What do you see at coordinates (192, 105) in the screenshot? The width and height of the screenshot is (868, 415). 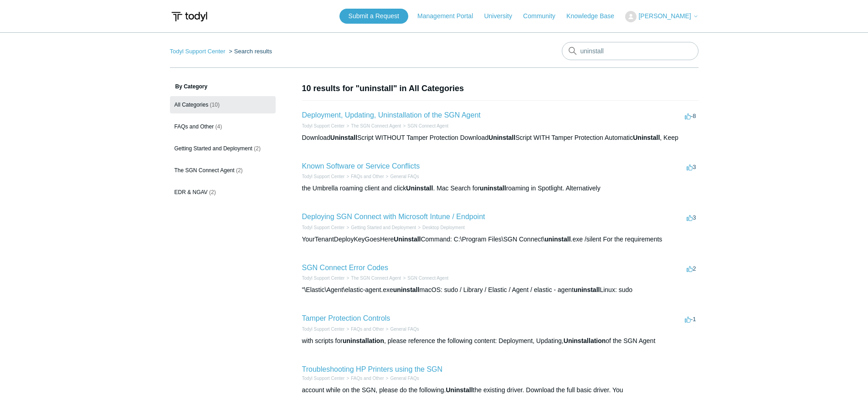 I see `span: All Categories` at bounding box center [192, 105].